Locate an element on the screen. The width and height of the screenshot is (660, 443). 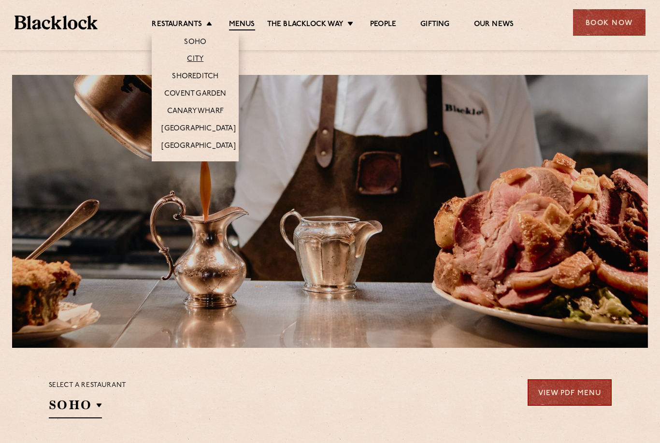
a: Restaurants is located at coordinates (177, 25).